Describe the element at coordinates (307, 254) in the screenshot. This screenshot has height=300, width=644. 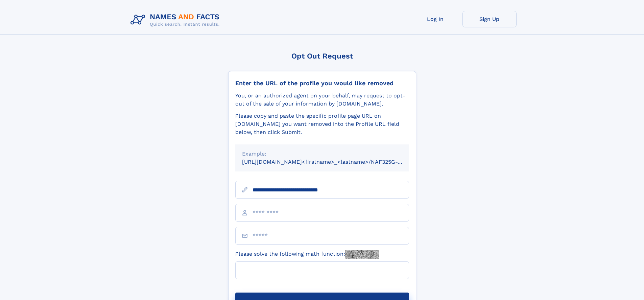
I see `label: Please solve the following math function:` at that location.